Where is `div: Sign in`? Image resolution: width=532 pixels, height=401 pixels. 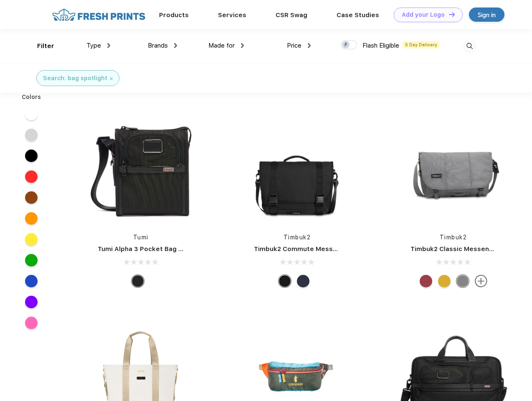 div: Sign in is located at coordinates (487, 14).